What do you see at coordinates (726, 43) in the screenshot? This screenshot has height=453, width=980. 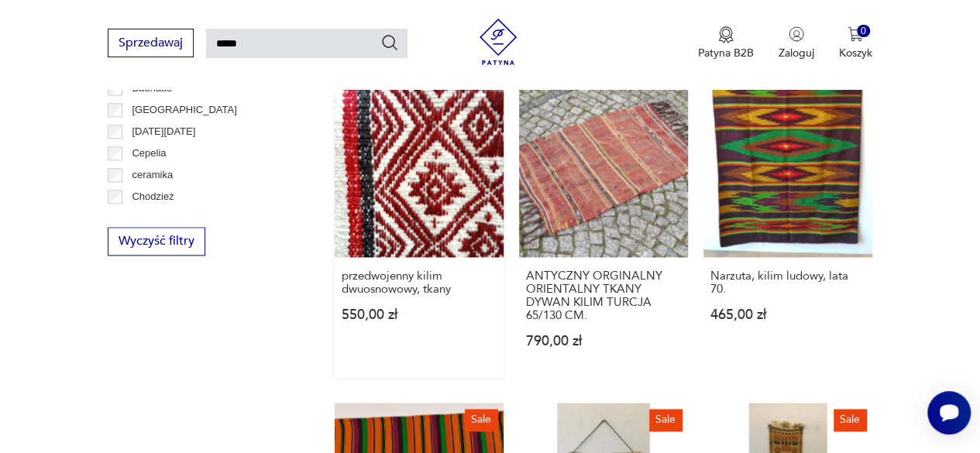 I see `button: Patyna B2B` at bounding box center [726, 43].